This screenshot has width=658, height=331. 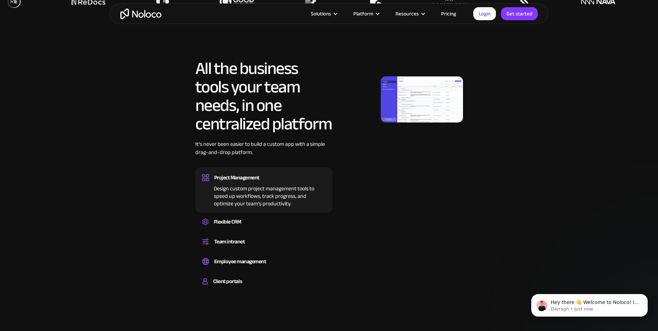 I want to click on div: It’s never been easier to build a custom app with a simple drag-and-drop platform., so click(x=264, y=153).